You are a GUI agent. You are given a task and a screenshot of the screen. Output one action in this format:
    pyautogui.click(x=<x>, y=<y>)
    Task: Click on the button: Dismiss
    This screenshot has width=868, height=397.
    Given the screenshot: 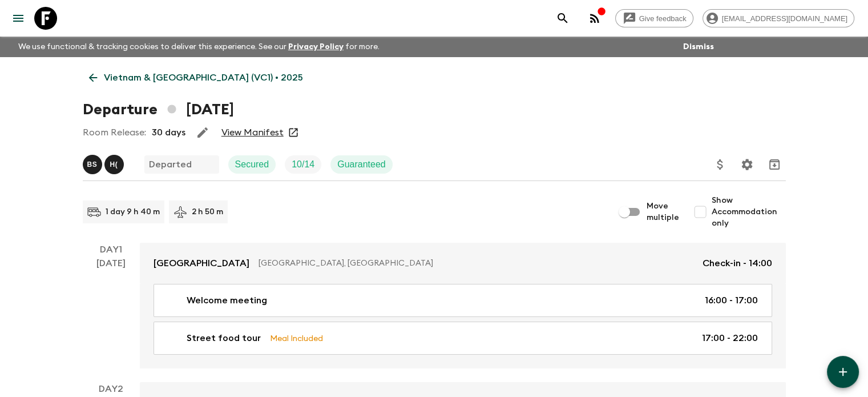 What is the action you would take?
    pyautogui.click(x=699, y=47)
    